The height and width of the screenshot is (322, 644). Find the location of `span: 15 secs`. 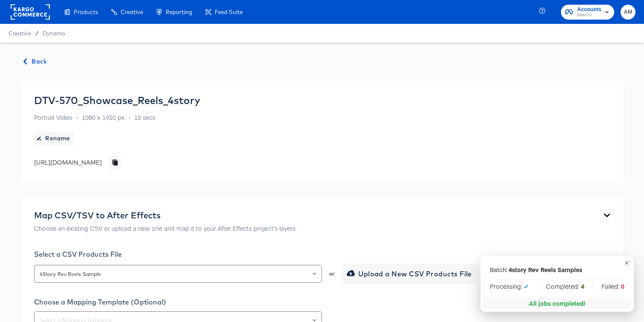

span: 15 secs is located at coordinates (145, 117).